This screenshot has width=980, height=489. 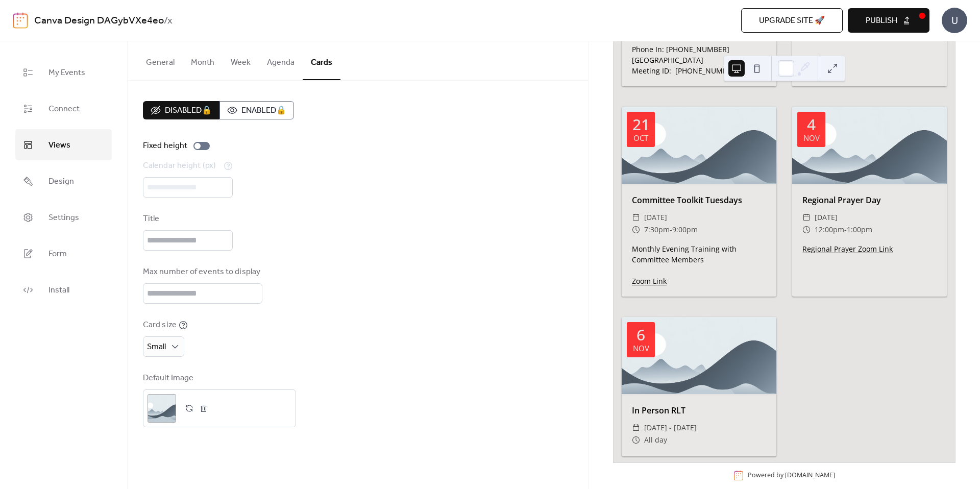 I want to click on span: My Events, so click(x=67, y=73).